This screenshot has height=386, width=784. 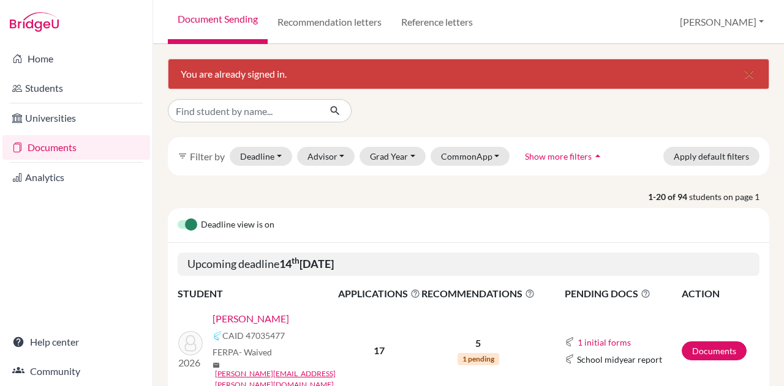 What do you see at coordinates (76, 118) in the screenshot?
I see `a: Universities` at bounding box center [76, 118].